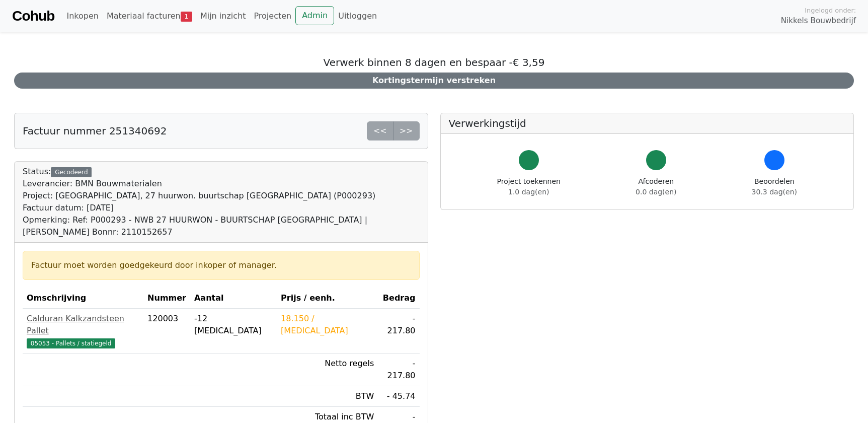 The width and height of the screenshot is (868, 423). What do you see at coordinates (774, 192) in the screenshot?
I see `span: 30.3 dag(en)` at bounding box center [774, 192].